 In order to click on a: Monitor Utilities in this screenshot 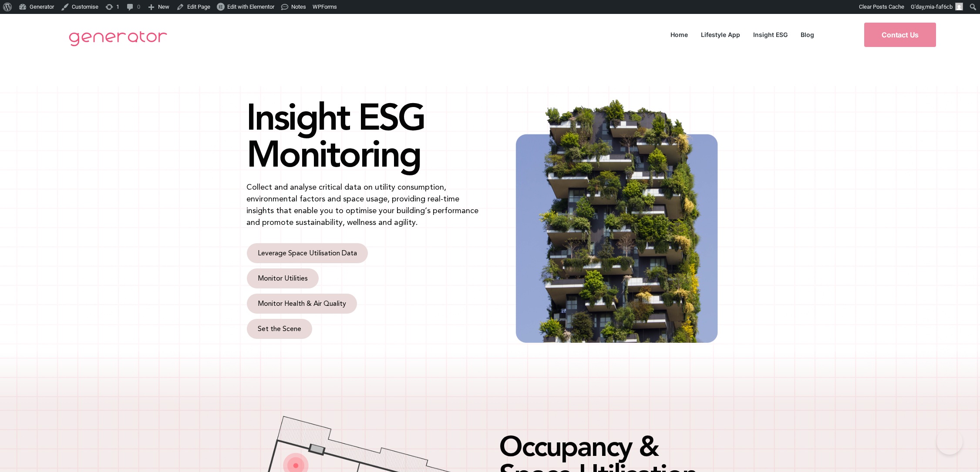, I will do `click(282, 278)`.